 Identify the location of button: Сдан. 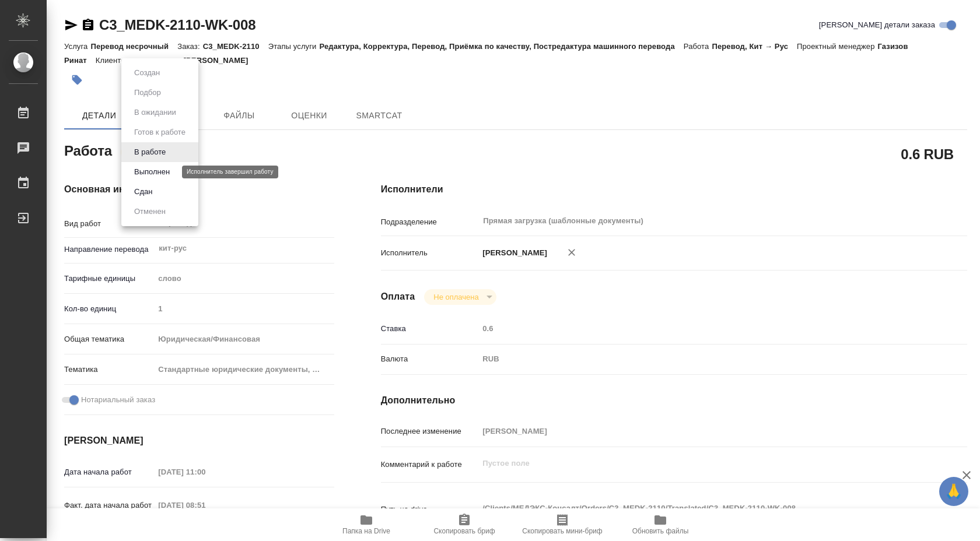
(143, 192).